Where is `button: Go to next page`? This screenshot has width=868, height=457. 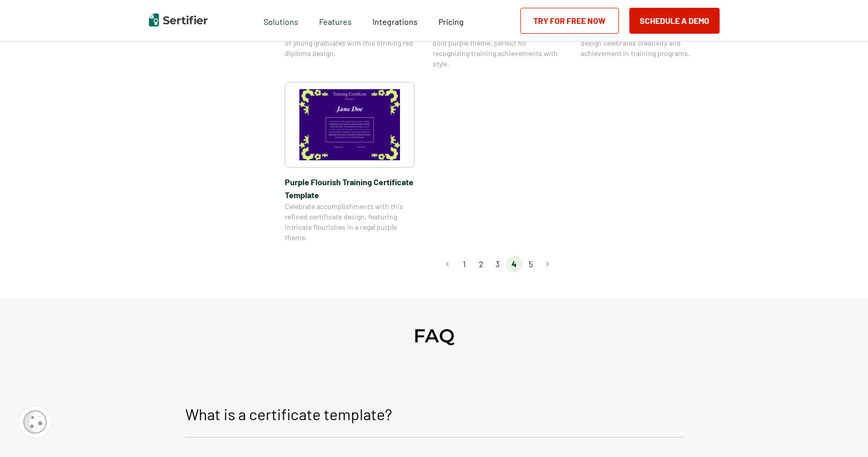
button: Go to next page is located at coordinates (547, 264).